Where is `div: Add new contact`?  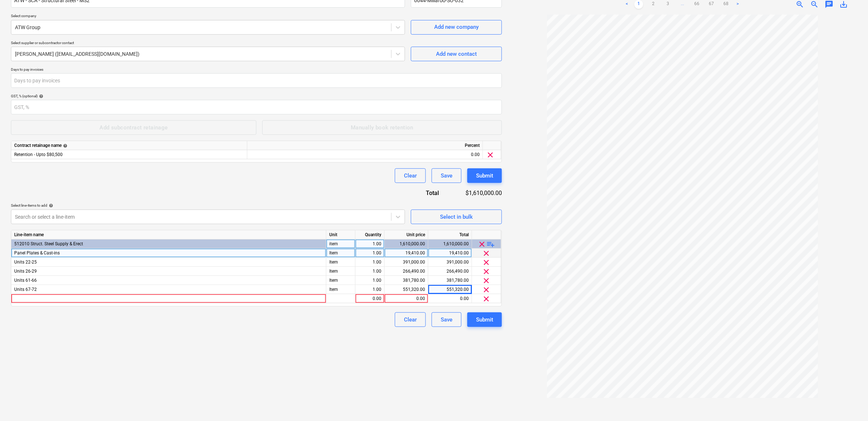 div: Add new contact is located at coordinates (456, 54).